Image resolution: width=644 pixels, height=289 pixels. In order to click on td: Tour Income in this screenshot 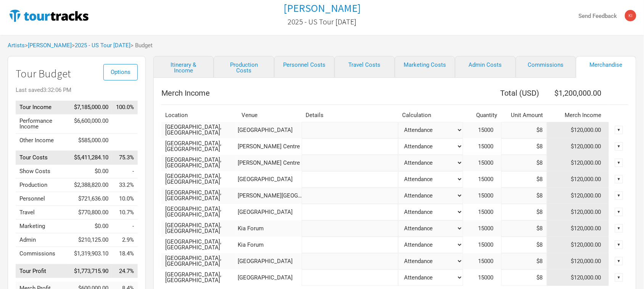, I will do `click(43, 108)`.